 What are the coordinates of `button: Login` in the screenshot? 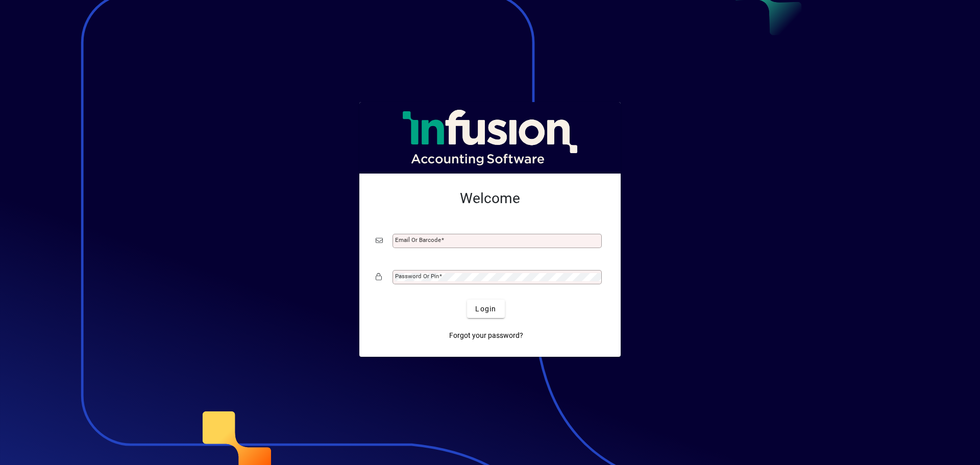 It's located at (485, 308).